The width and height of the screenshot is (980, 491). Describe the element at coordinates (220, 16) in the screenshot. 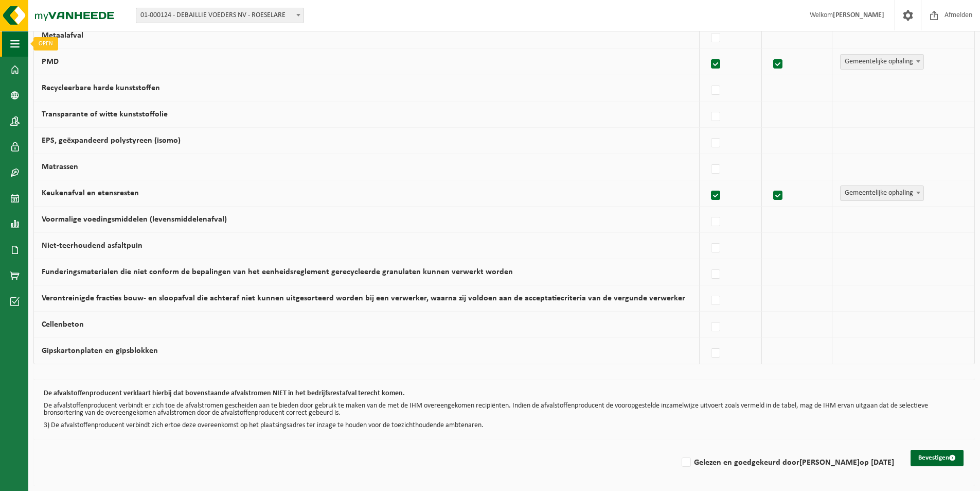

I see `span: 01-000124 - DEBAILLIE VOEDERS NV - ROESELARE` at that location.